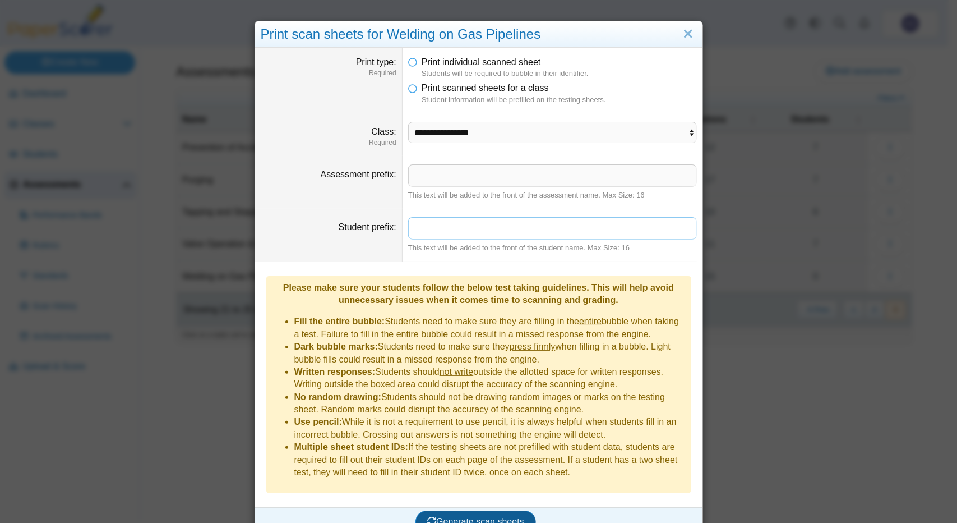 The image size is (957, 523). What do you see at coordinates (490, 353) in the screenshot?
I see `li: Students need to make sure they when filling in a bubble. Light bubble fills could result in a mi...` at bounding box center [490, 353].